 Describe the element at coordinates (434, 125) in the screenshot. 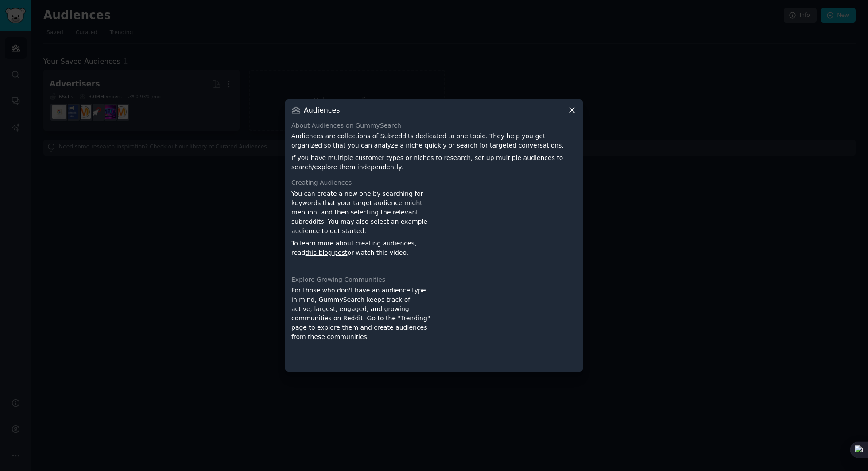

I see `div: About Audiences on GummySearch` at that location.